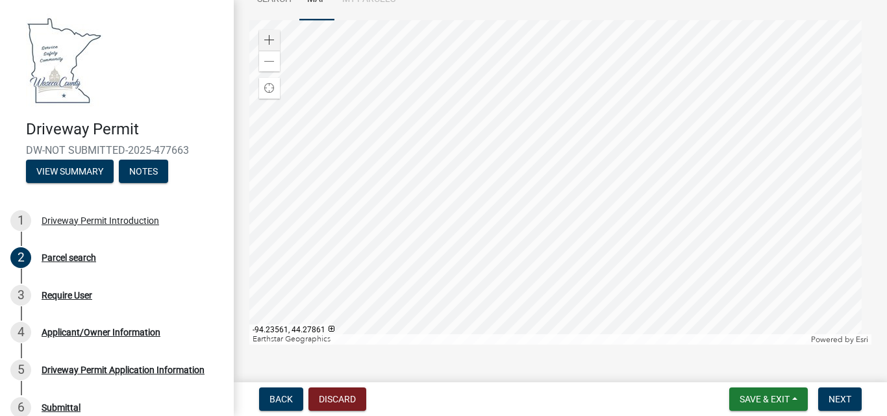  What do you see at coordinates (861, 340) in the screenshot?
I see `a: Esri` at bounding box center [861, 340].